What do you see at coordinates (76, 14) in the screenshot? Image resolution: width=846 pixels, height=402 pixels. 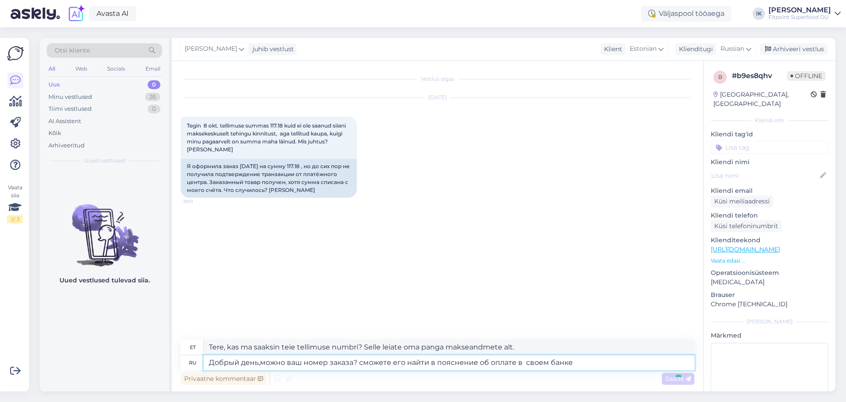 I see `img: explore-ai` at bounding box center [76, 14].